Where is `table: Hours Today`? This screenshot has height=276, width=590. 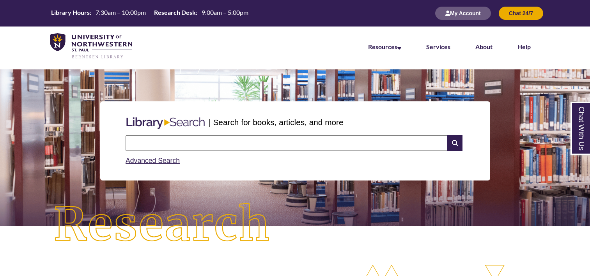
table: Hours Today is located at coordinates (150, 13).